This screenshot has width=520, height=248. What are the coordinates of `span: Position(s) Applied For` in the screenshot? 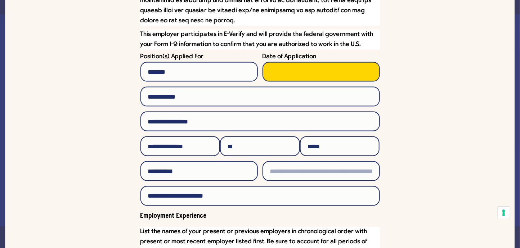 It's located at (172, 57).